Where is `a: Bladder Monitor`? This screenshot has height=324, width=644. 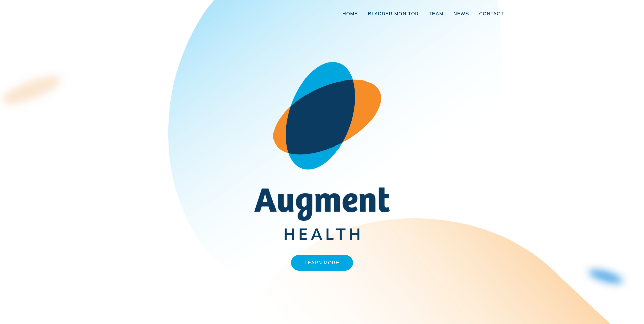 a: Bladder Monitor is located at coordinates (394, 14).